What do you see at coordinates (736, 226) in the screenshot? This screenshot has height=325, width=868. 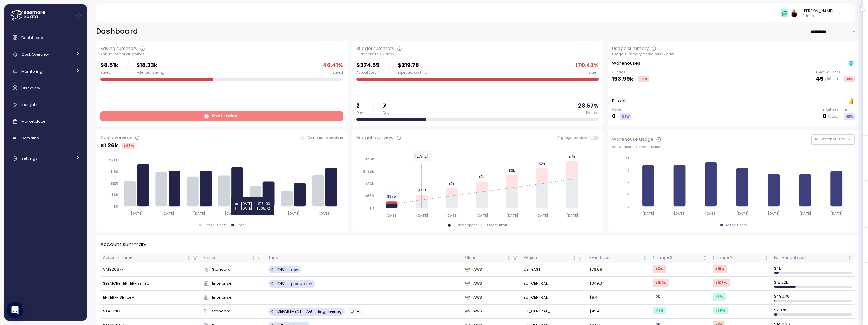 I see `div: Active users` at bounding box center [736, 226].